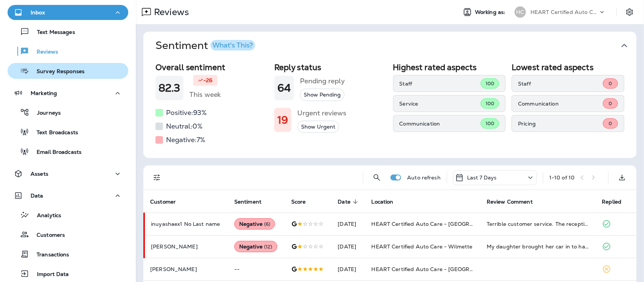 This screenshot has height=282, width=644. Describe the element at coordinates (212, 67) in the screenshot. I see `h2: Overall sentiment` at that location.